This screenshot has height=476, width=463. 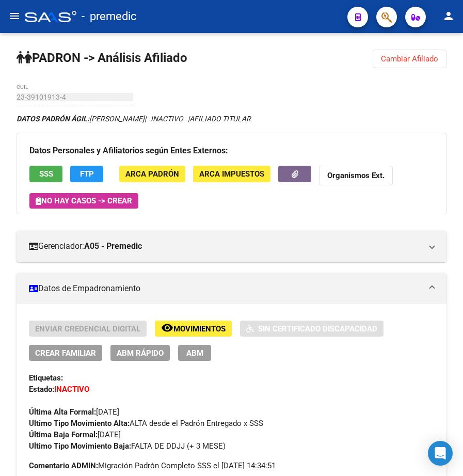 What do you see at coordinates (195, 354) in the screenshot?
I see `span: ABM` at bounding box center [195, 354].